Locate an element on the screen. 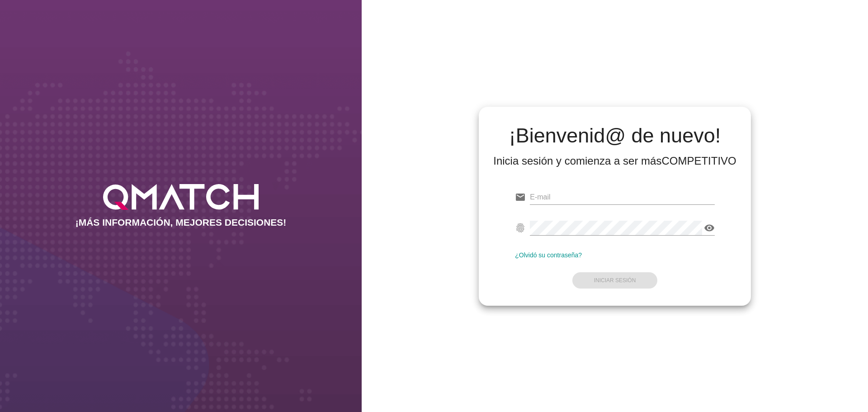  div: Inicia sesión y comienza a ser más is located at coordinates (615, 161).